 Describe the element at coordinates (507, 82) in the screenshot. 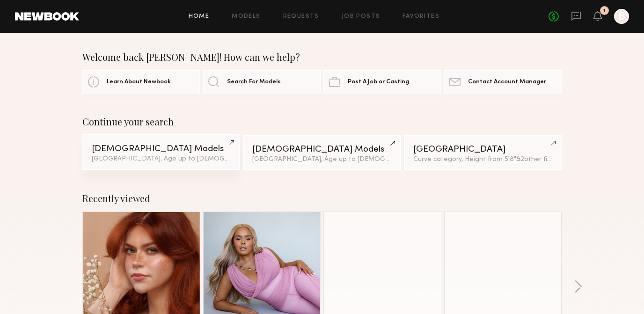

I see `span: Contact Account Manager` at that location.